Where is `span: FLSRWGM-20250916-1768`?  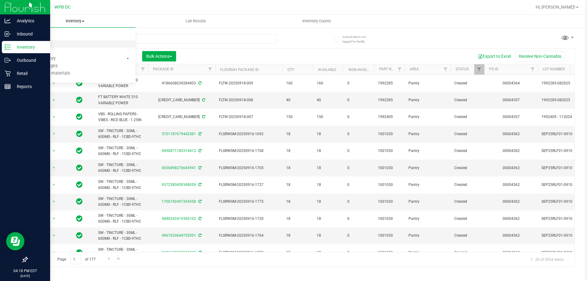
span: FLSRWGM-20250916-1768 is located at coordinates (249, 151).